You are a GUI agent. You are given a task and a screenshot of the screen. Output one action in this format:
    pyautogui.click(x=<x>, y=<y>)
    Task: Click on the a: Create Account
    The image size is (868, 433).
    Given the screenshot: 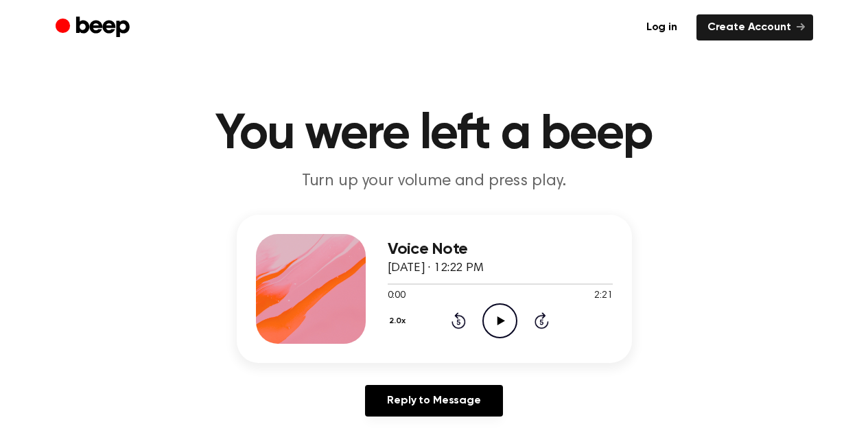 What is the action you would take?
    pyautogui.click(x=755, y=28)
    